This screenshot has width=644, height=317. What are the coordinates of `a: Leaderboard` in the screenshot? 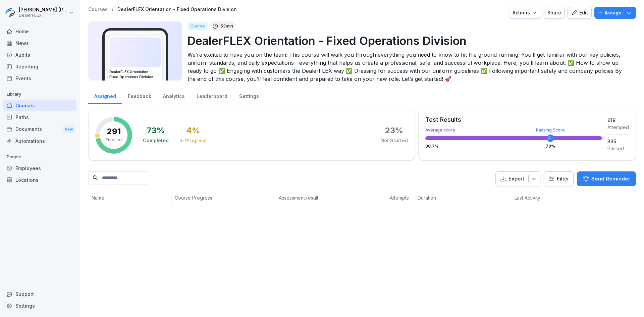 It's located at (212, 95).